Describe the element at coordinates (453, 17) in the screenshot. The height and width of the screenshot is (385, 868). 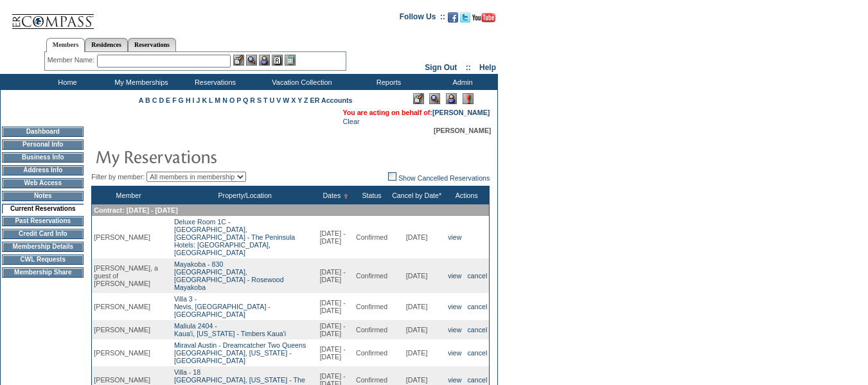
I see `img: Become our fan on Facebook` at that location.